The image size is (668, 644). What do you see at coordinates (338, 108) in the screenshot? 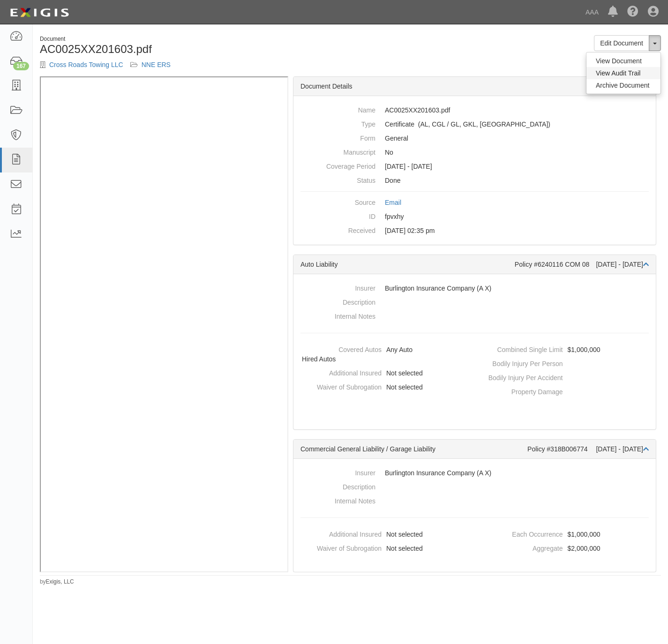
I see `dt: Name` at bounding box center [338, 108].